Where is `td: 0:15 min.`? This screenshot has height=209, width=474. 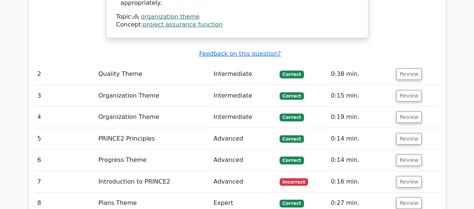 td: 0:15 min. is located at coordinates (360, 96).